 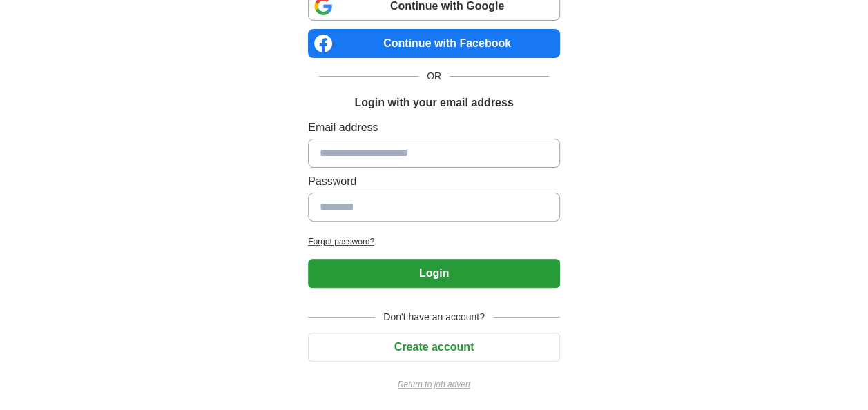 What do you see at coordinates (434, 241) in the screenshot?
I see `h2: Forgot password?` at bounding box center [434, 241].